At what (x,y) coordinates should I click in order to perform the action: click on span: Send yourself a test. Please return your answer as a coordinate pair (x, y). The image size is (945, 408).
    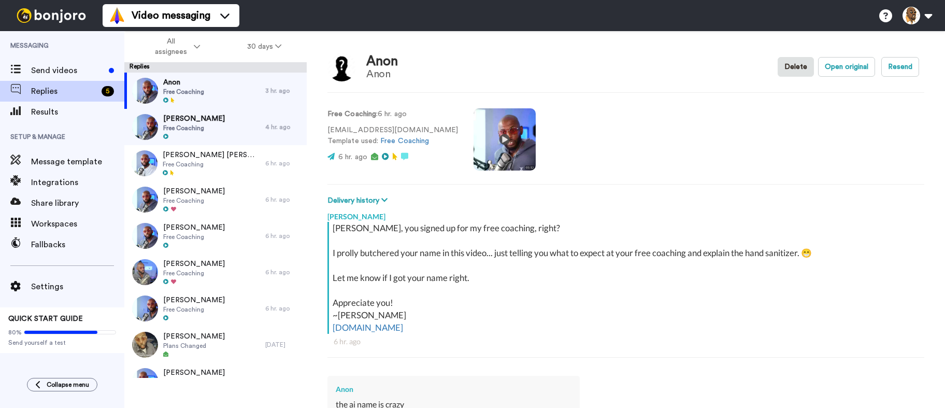
    Looking at the image, I should click on (62, 343).